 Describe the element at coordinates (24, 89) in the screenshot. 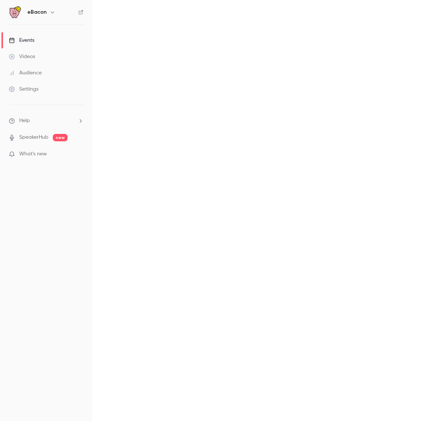

I see `div: Settings` at that location.